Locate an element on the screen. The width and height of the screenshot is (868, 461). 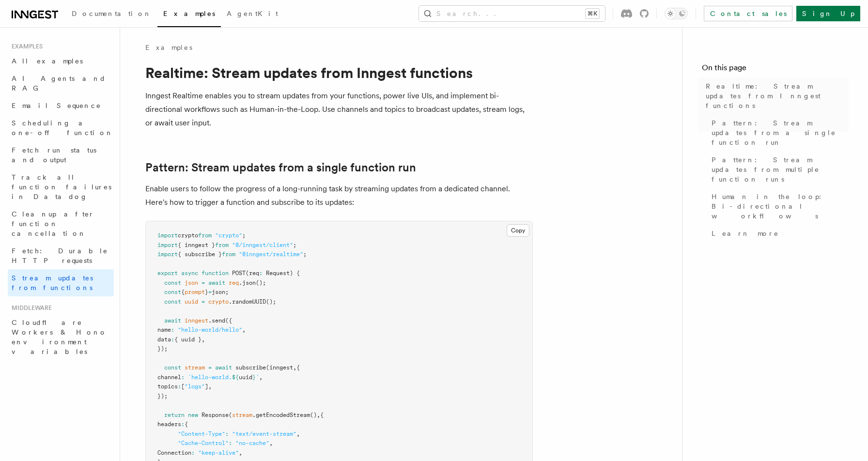
span: async is located at coordinates (189, 273).